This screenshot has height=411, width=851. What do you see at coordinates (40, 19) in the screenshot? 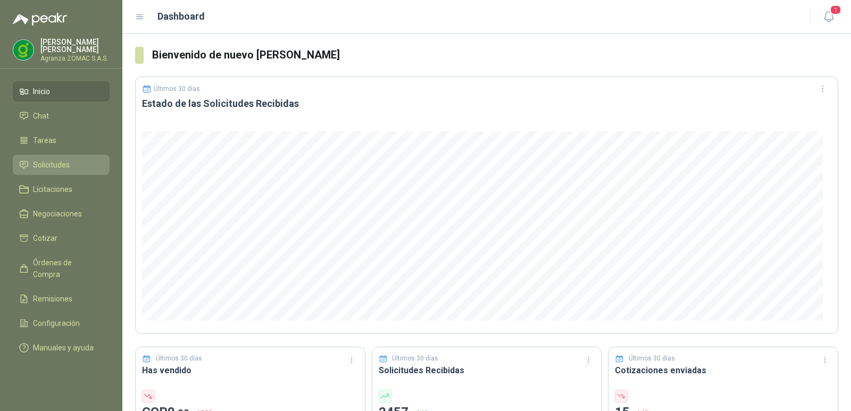
I see `img: Logo peakr` at bounding box center [40, 19].